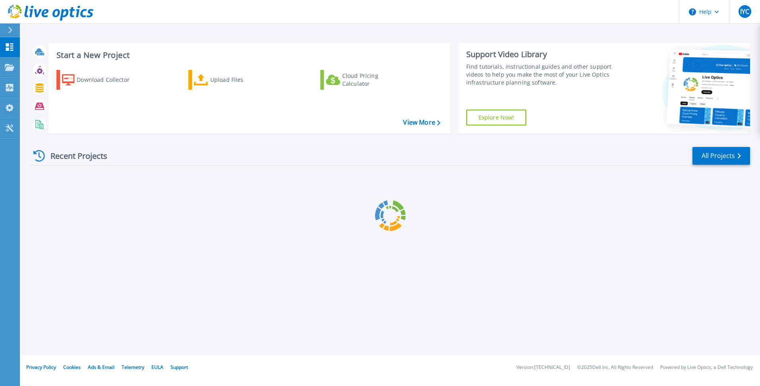  What do you see at coordinates (374, 80) in the screenshot?
I see `div: Cloud Pricing Calculator` at bounding box center [374, 80].